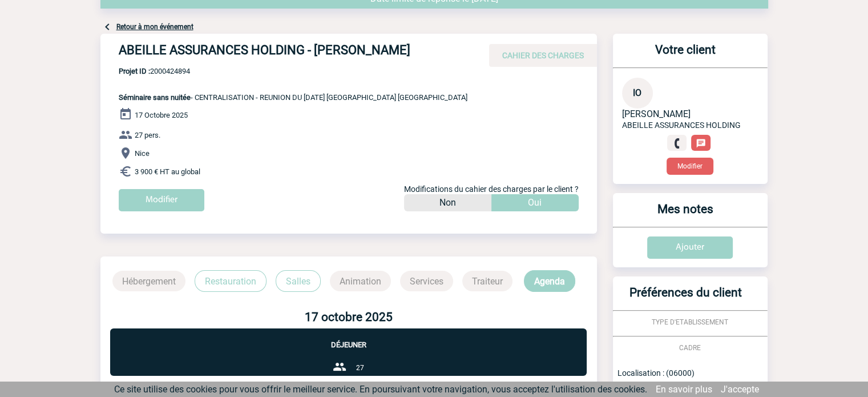 The width and height of the screenshot is (868, 397). What do you see at coordinates (348, 339) in the screenshot?
I see `p: Déjeuner` at bounding box center [348, 339].